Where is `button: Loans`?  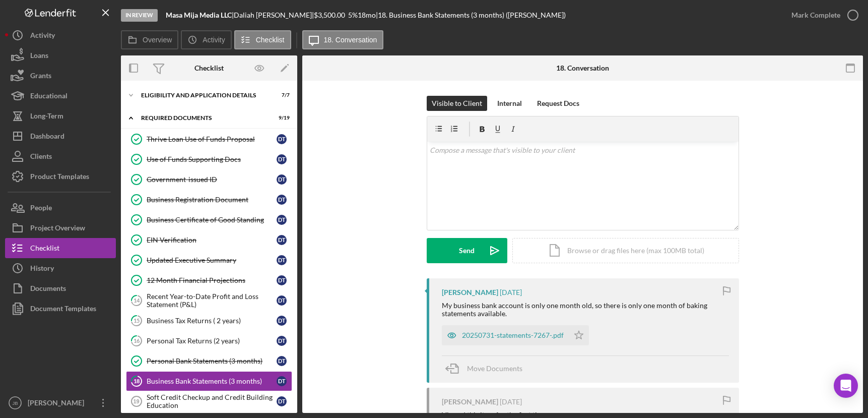 button: Loans is located at coordinates (61, 56).